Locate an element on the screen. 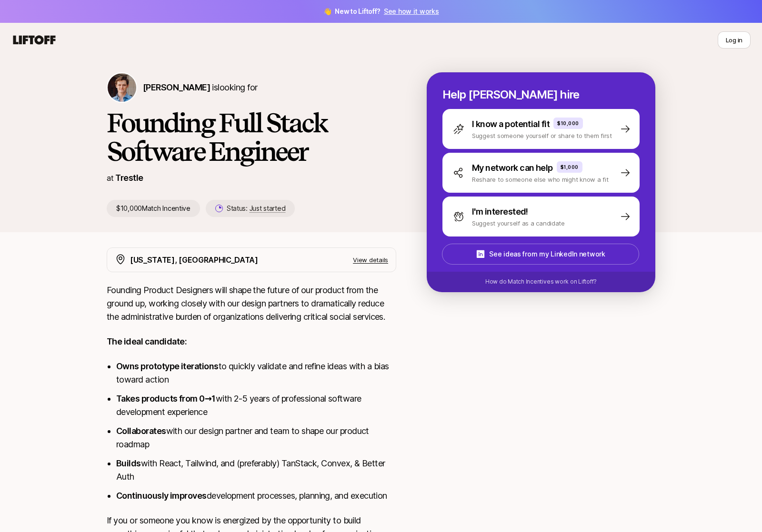 This screenshot has width=762, height=532. p: My network can help is located at coordinates (512, 168).